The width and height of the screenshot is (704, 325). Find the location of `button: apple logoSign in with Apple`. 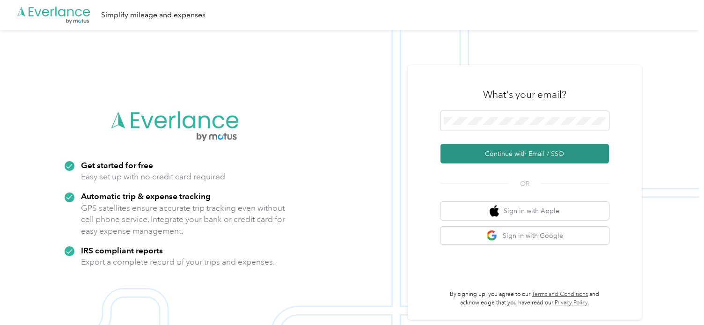

button: apple logoSign in with Apple is located at coordinates (525, 211).